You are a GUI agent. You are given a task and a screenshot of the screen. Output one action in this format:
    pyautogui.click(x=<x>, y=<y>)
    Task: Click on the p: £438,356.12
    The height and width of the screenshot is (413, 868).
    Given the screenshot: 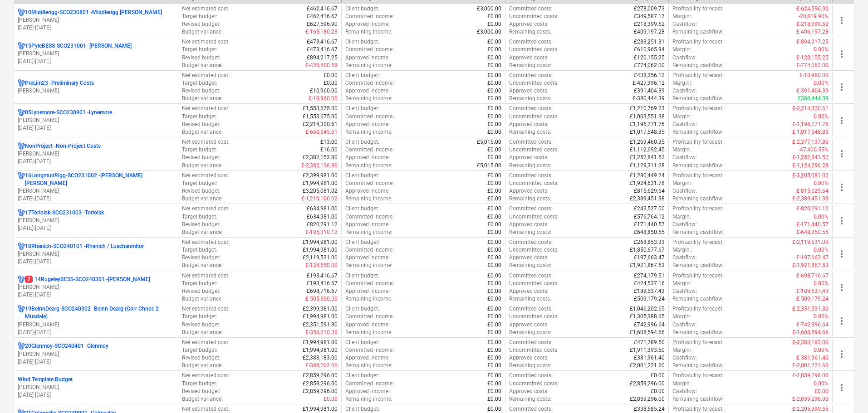 What is the action you would take?
    pyautogui.click(x=649, y=75)
    